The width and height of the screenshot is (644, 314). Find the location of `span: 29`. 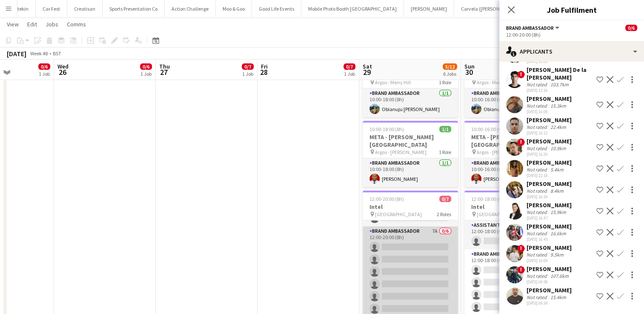

span: 29 is located at coordinates (367, 72).